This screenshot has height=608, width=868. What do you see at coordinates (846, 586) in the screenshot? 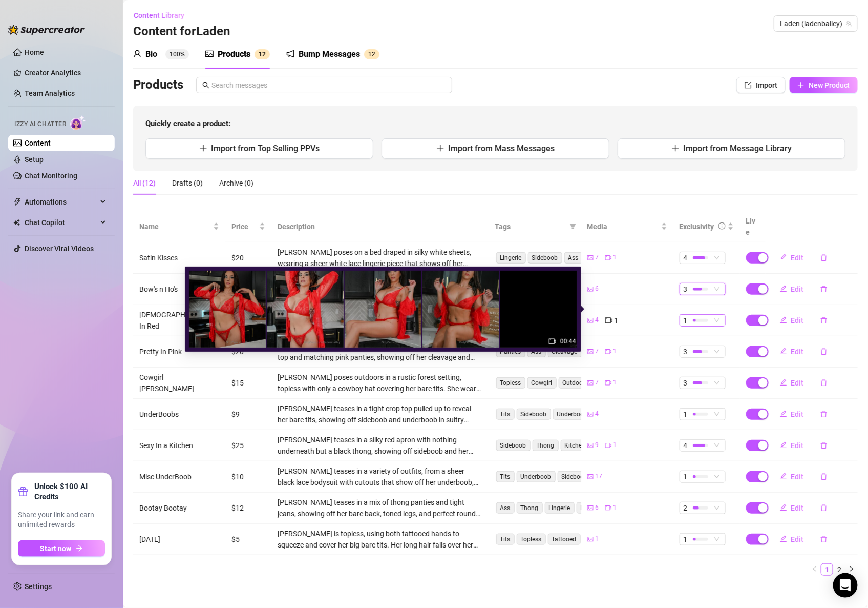
I see `div: Open Intercom Messenger` at bounding box center [846, 586].